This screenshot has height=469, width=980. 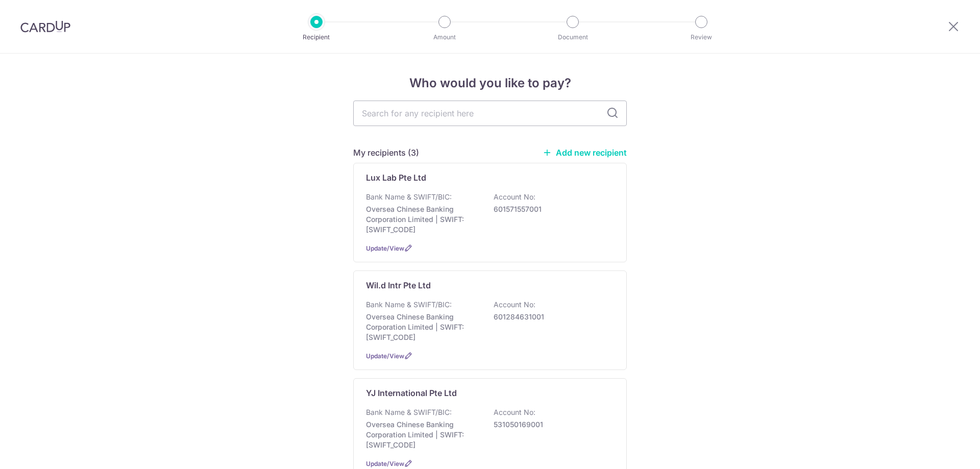 What do you see at coordinates (584, 153) in the screenshot?
I see `a: Add new recipient` at bounding box center [584, 153].